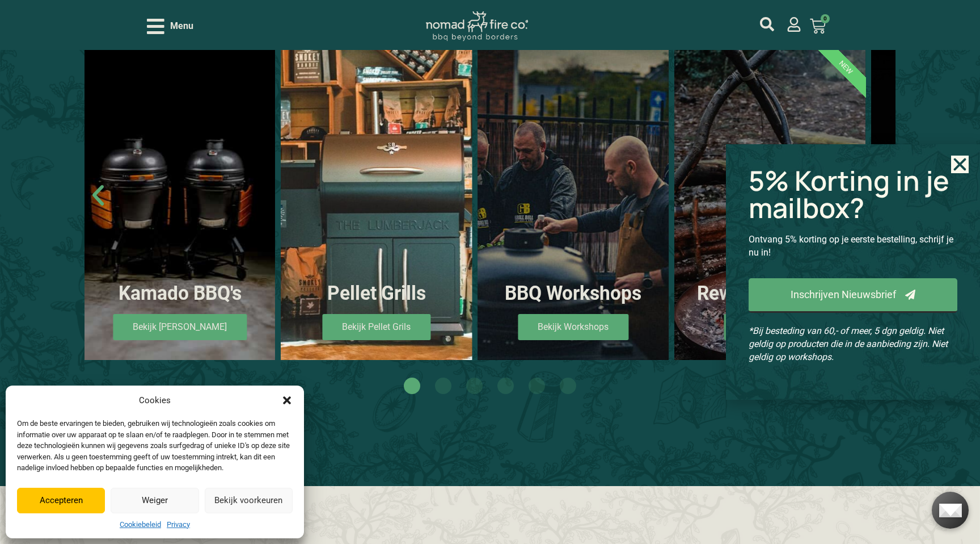 The height and width of the screenshot is (544, 980). What do you see at coordinates (506, 385) in the screenshot?
I see `span: Ga naar slide 4` at bounding box center [506, 385].